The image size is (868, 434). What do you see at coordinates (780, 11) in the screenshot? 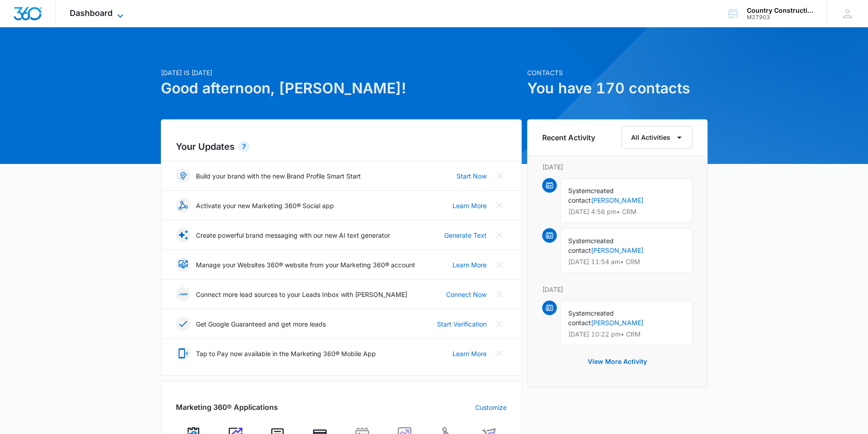
I see `div: account name` at bounding box center [780, 11].